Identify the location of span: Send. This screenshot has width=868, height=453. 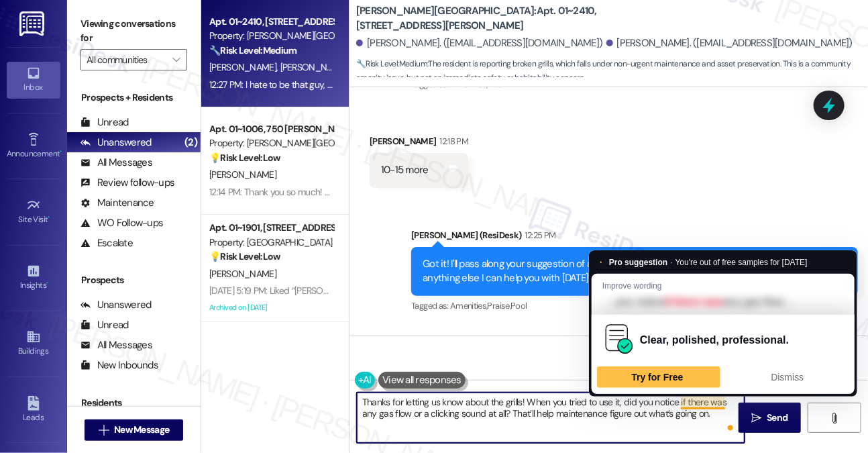
(777, 418).